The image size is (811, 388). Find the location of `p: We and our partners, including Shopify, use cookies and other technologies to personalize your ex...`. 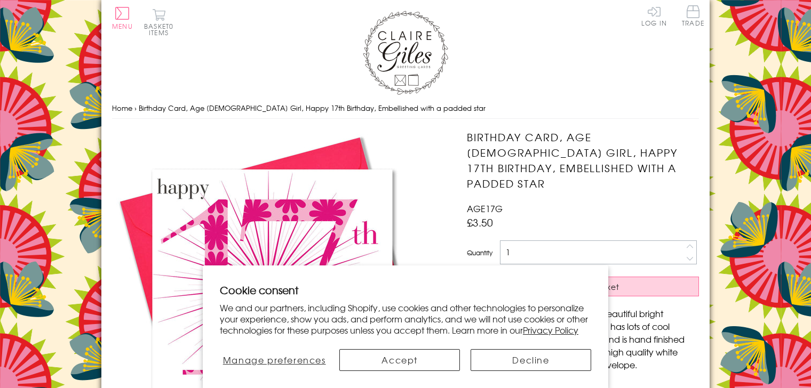

p: We and our partners, including Shopify, use cookies and other technologies to personalize your ex... is located at coordinates (405, 319).